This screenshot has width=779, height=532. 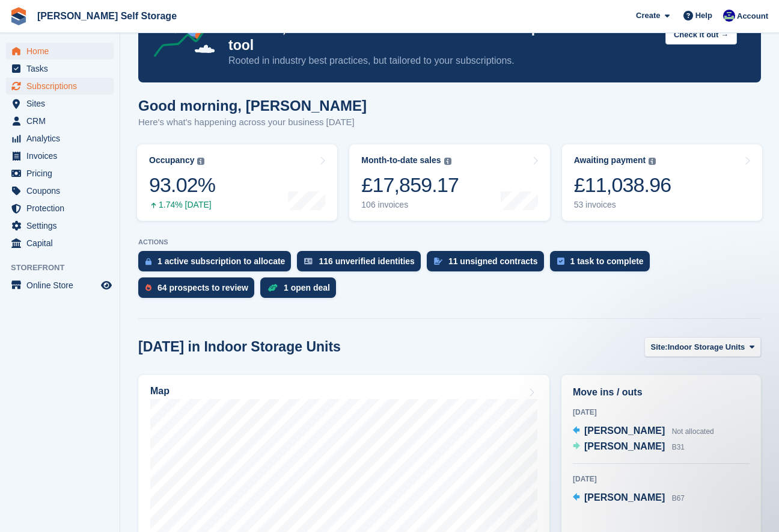 I want to click on div: 93.02%, so click(x=182, y=185).